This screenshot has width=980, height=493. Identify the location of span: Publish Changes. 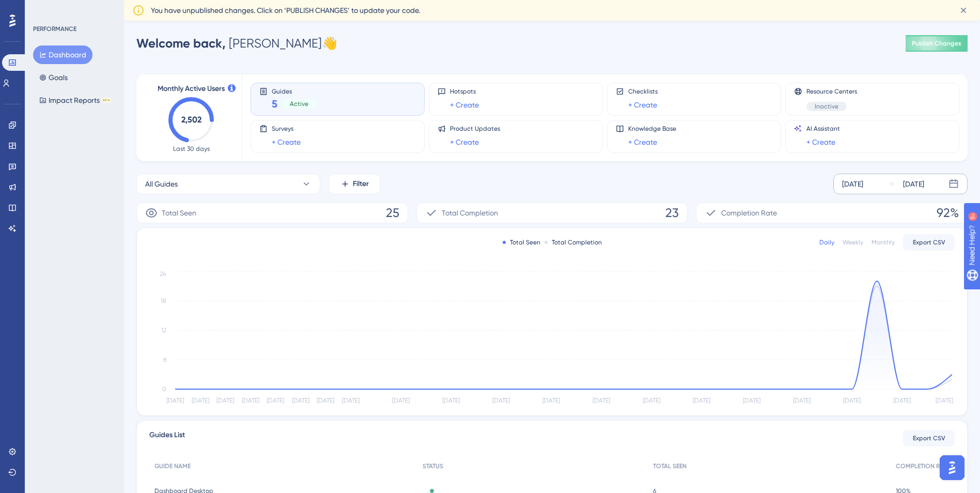
(936, 44).